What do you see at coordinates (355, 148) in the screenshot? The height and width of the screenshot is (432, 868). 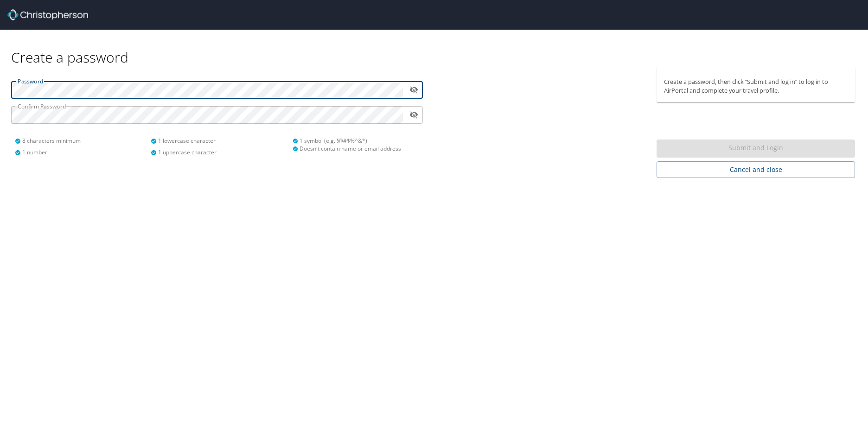 I see `div: Doesn't contain name or email address` at bounding box center [355, 148].